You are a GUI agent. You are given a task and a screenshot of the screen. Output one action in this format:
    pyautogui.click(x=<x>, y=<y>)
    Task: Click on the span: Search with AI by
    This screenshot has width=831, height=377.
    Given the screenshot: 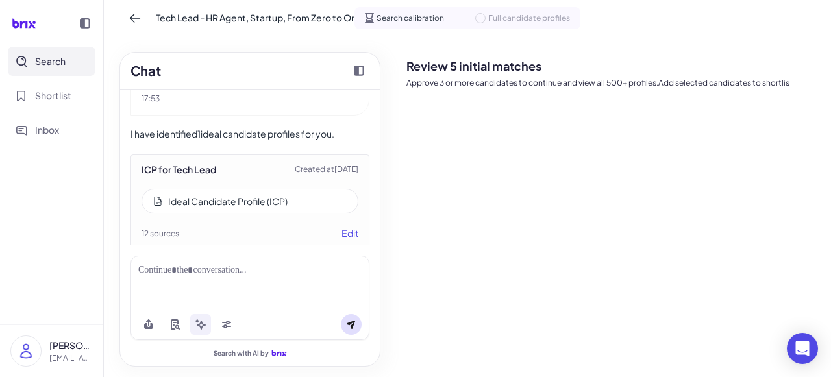 What is the action you would take?
    pyautogui.click(x=241, y=353)
    